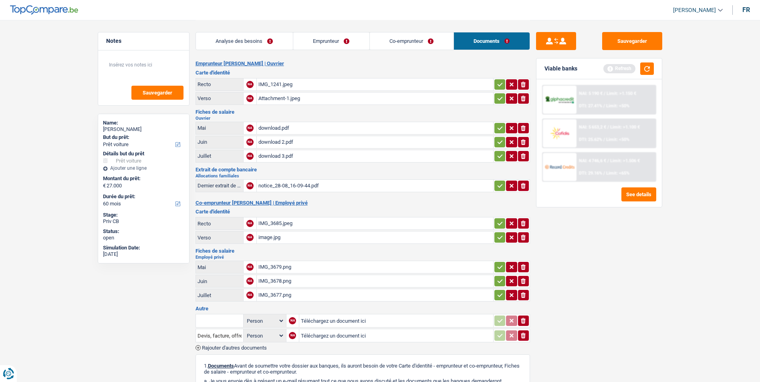  Describe the element at coordinates (143, 222) in the screenshot. I see `div: Priv CB` at that location.